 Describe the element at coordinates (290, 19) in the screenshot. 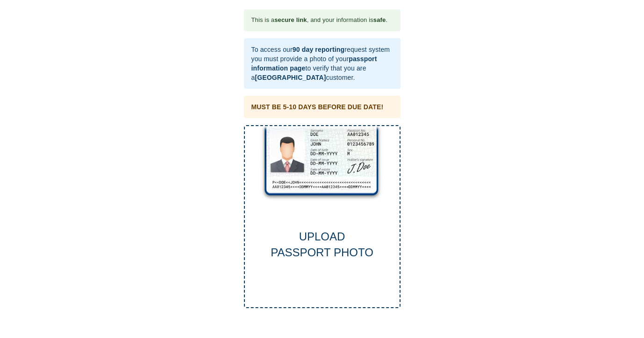

I see `b: secure link` at that location.